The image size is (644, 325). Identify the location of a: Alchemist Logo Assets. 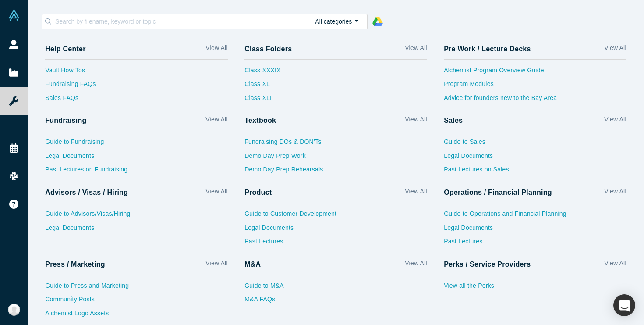
(136, 316).